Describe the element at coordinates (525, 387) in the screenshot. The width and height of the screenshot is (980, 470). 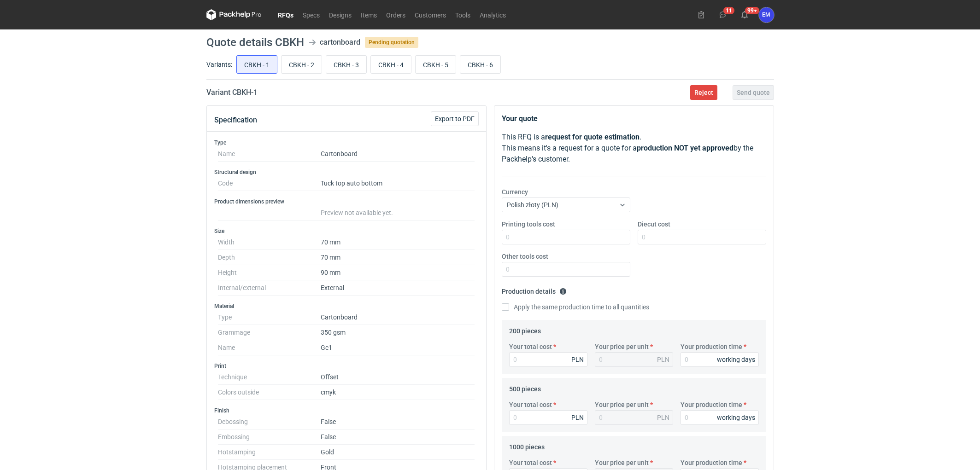
I see `legend: 500 pieces` at that location.